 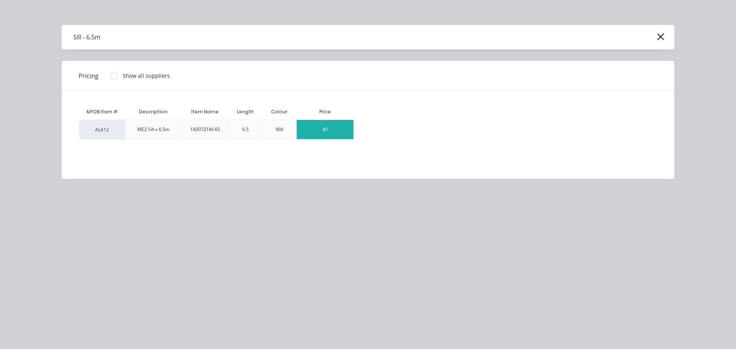 What do you see at coordinates (153, 112) in the screenshot?
I see `div: Description` at bounding box center [153, 112].